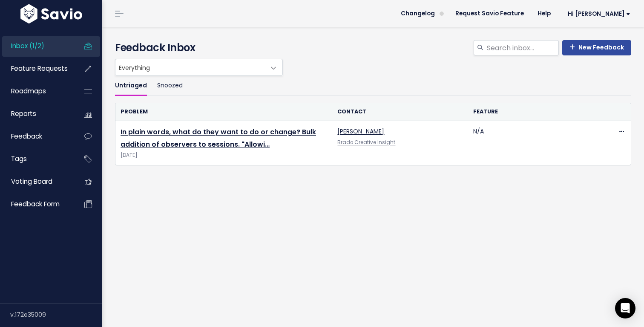  I want to click on a: New Feedback, so click(597, 48).